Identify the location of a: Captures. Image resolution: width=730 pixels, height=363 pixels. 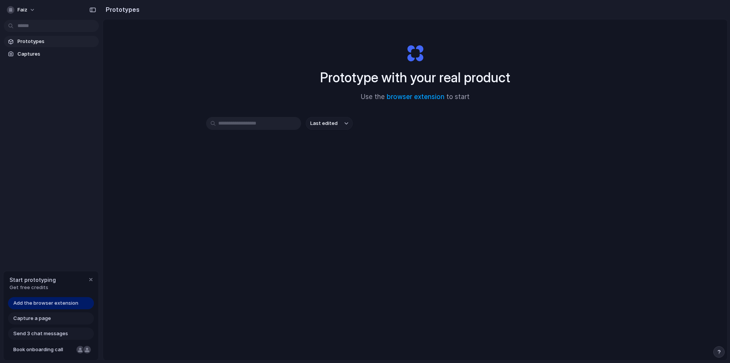
(51, 54).